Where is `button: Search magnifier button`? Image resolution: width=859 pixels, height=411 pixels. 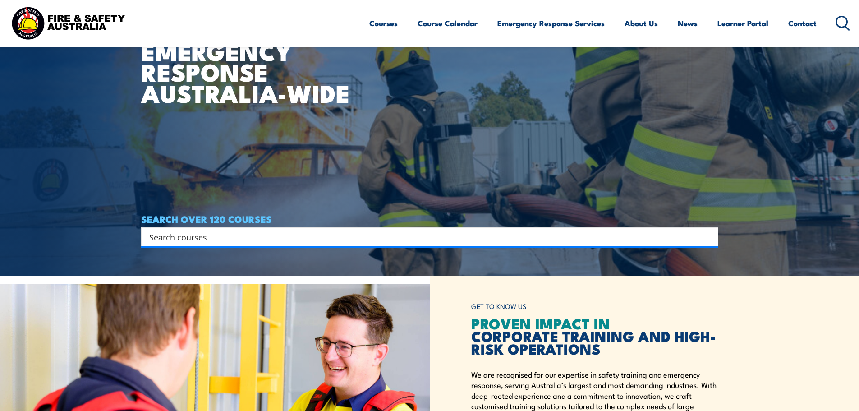
button: Search magnifier button is located at coordinates (709, 237).